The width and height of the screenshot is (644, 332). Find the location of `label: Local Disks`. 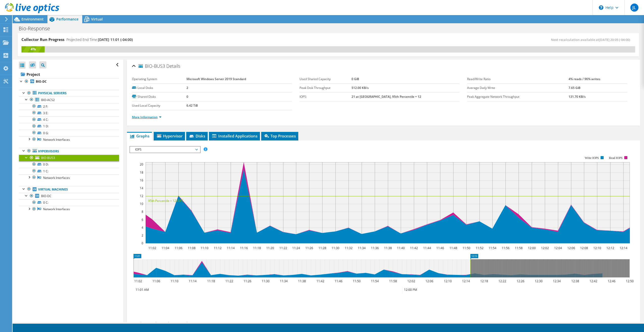

label: Local Disks is located at coordinates (159, 88).